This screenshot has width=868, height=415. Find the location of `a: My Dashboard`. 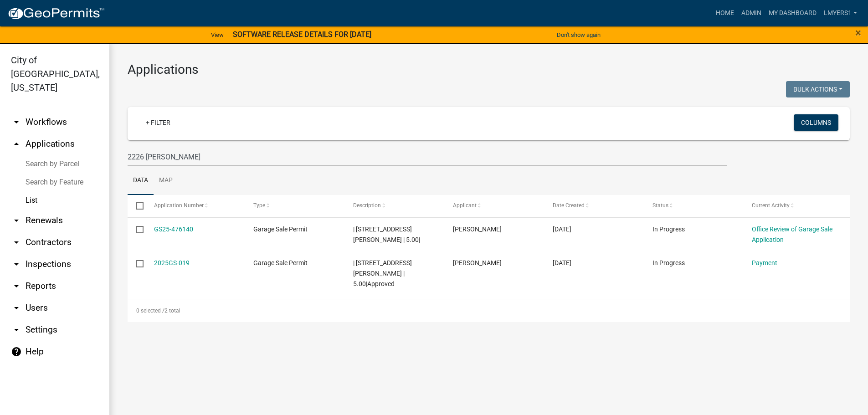

a: My Dashboard is located at coordinates (792, 13).